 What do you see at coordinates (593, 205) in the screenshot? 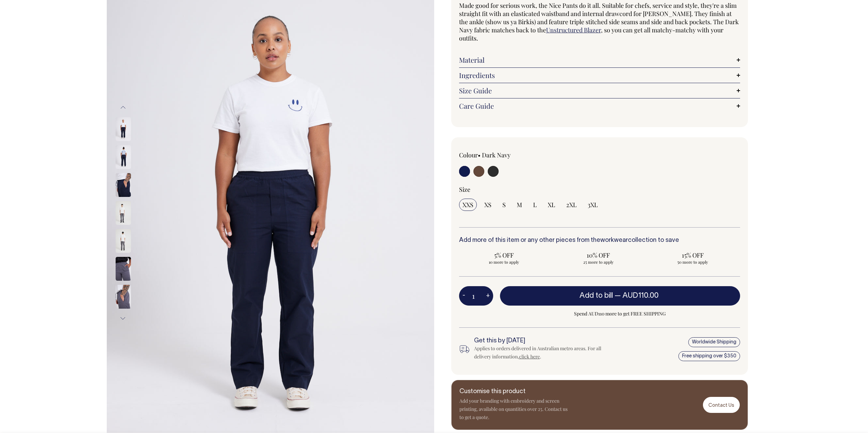
I see `span: 3XL` at bounding box center [593, 205].